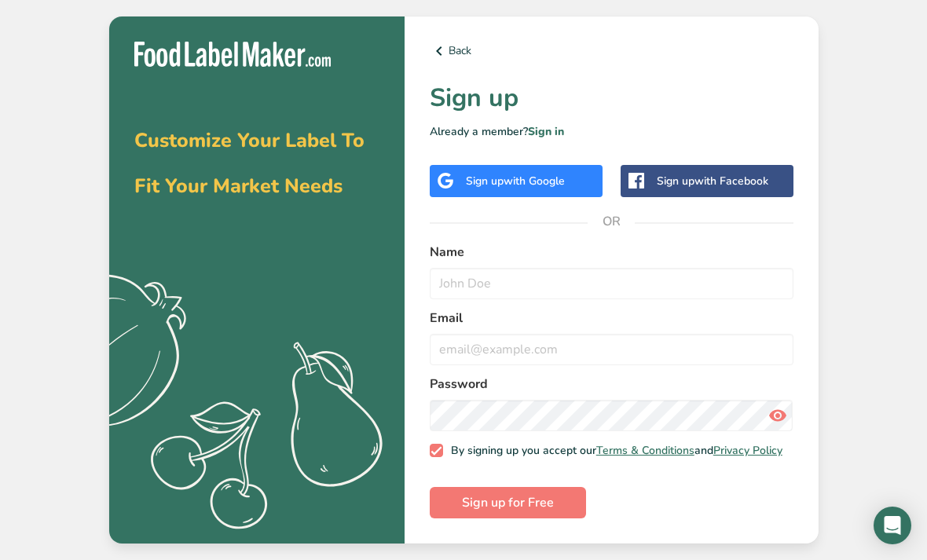  What do you see at coordinates (892, 525) in the screenshot?
I see `div: Open Intercom Messenger` at bounding box center [892, 525].